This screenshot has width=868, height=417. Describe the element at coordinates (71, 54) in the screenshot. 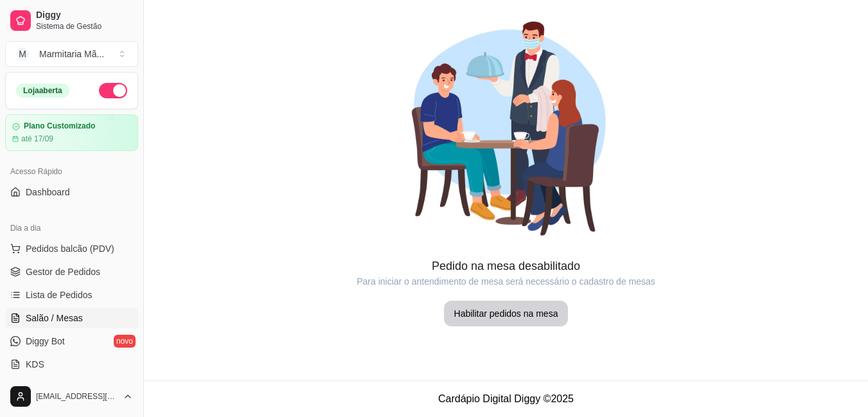

I see `button: Select a team` at that location.